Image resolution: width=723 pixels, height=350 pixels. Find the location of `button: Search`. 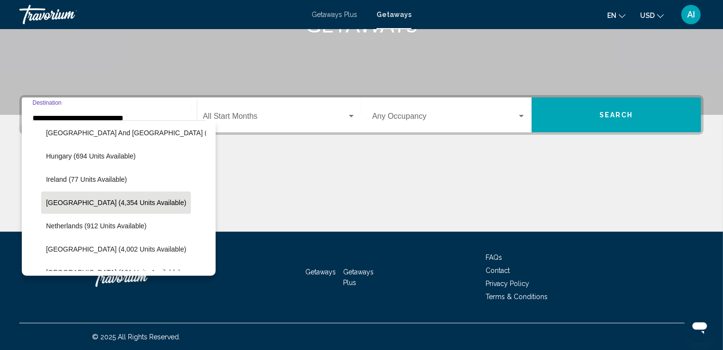

button: Search is located at coordinates (616, 115).